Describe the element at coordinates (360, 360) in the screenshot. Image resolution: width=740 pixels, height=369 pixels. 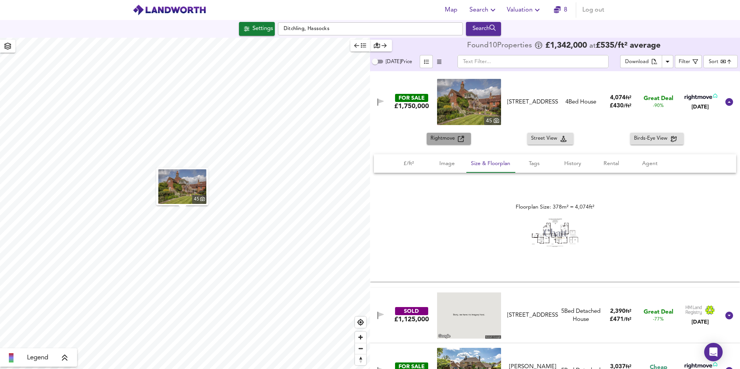
I see `button: Reset bearing to north` at that location.